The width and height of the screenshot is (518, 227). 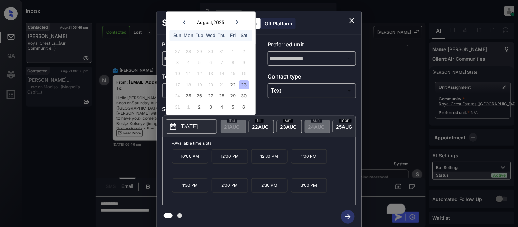 I want to click on div: Choose Tuesday, September 2nd, 2025, so click(x=199, y=107).